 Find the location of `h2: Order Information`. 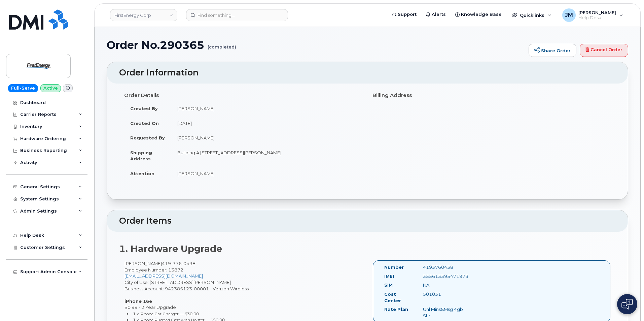

h2: Order Information is located at coordinates (368, 73).